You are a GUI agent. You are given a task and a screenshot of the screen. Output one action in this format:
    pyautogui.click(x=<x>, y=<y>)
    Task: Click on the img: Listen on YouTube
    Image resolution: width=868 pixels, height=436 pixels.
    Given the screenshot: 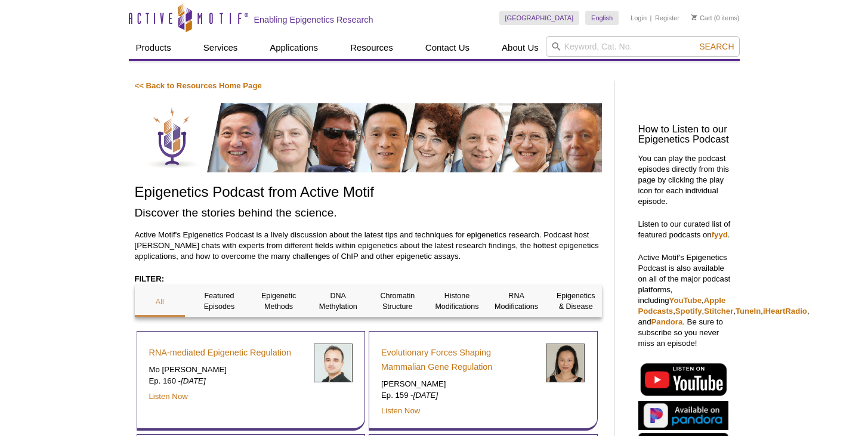 What is the action you would take?
    pyautogui.click(x=683, y=379)
    